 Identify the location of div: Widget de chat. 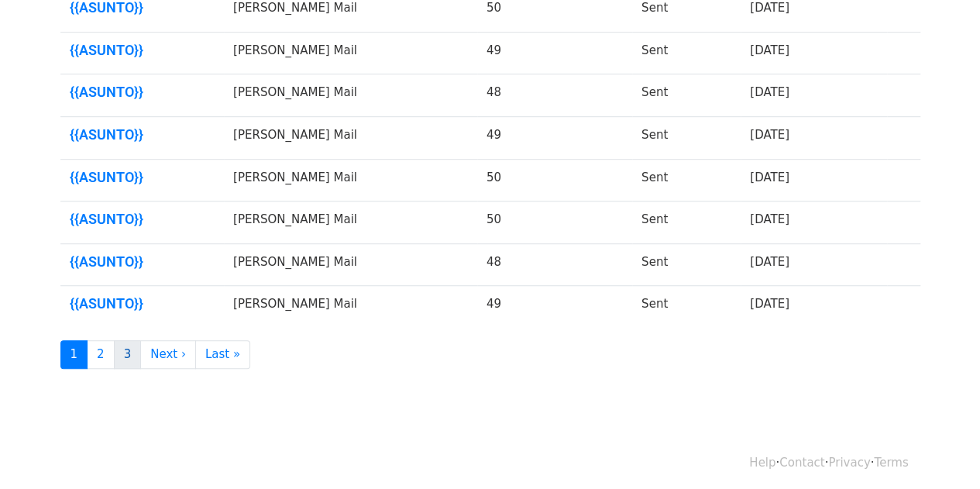
(941, 452).